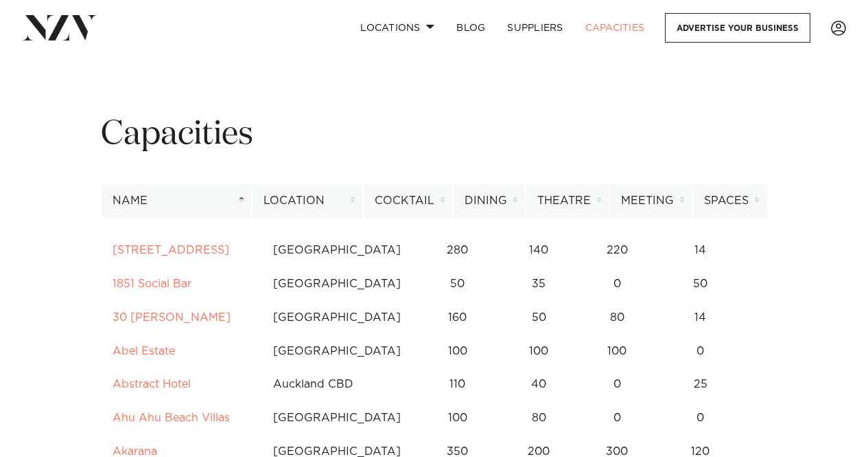 This screenshot has width=868, height=457. I want to click on a: SUPPLIERS, so click(534, 27).